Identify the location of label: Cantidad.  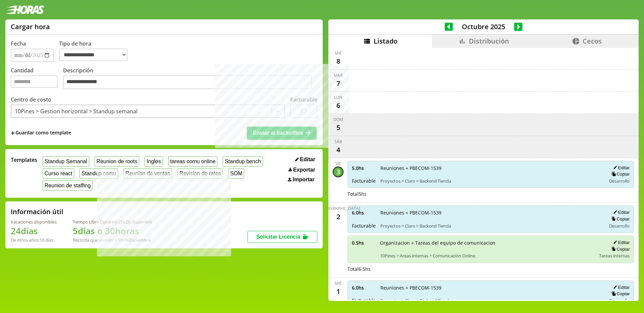
(37, 79).